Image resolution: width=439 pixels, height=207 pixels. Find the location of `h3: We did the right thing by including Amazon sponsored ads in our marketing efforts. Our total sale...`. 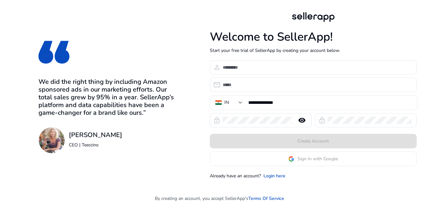

h3: We did the right thing by including Amazon sponsored ads in our marketing efforts. Our total sale... is located at coordinates (107, 98).